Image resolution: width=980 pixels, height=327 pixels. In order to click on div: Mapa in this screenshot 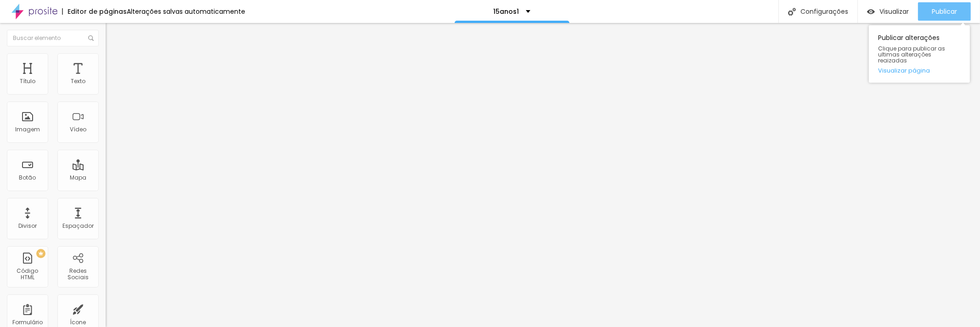, I will do `click(78, 178)`.